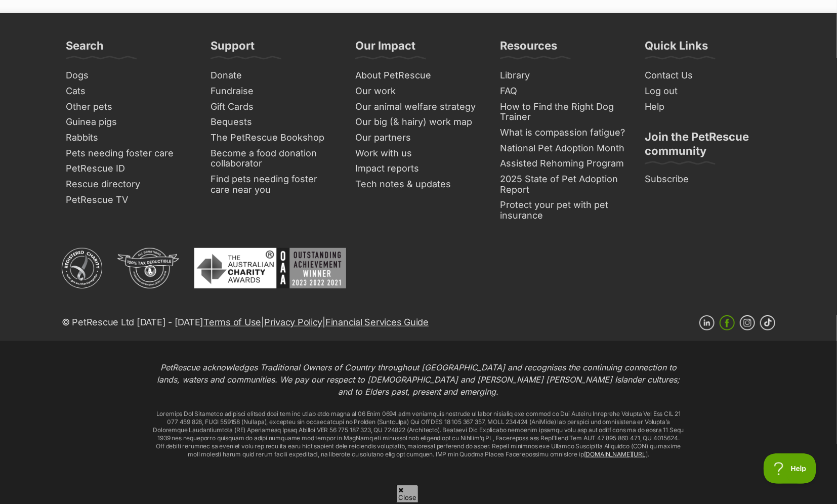 The image size is (837, 504). I want to click on img: ACNC, so click(82, 268).